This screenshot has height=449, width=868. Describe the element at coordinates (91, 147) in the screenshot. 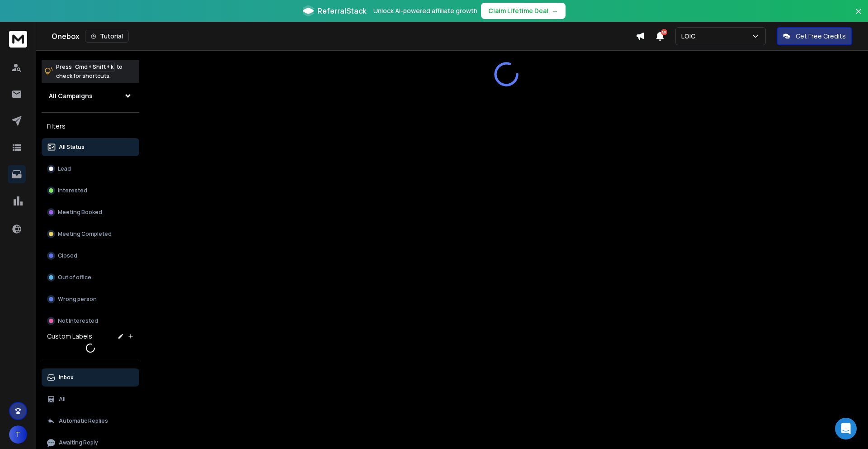

I see `button: All Status` at that location.